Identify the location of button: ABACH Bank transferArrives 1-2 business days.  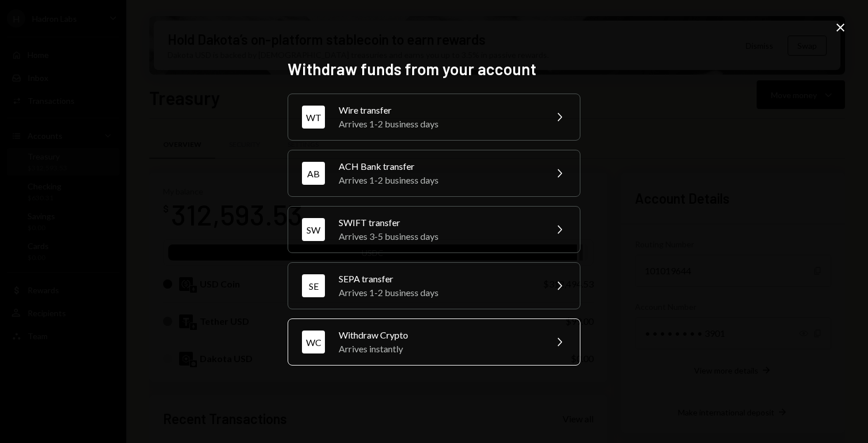
(434, 173).